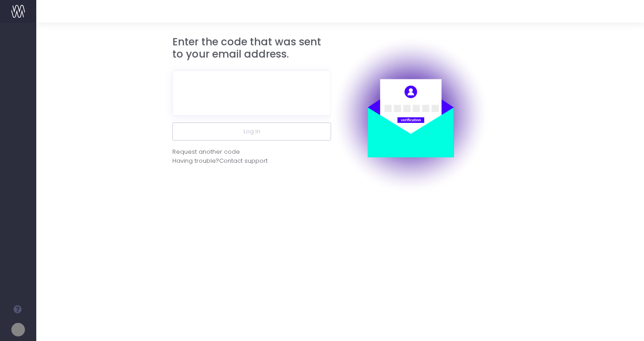  Describe the element at coordinates (252, 48) in the screenshot. I see `h3: Enter the code that was sent to your email address.` at that location.